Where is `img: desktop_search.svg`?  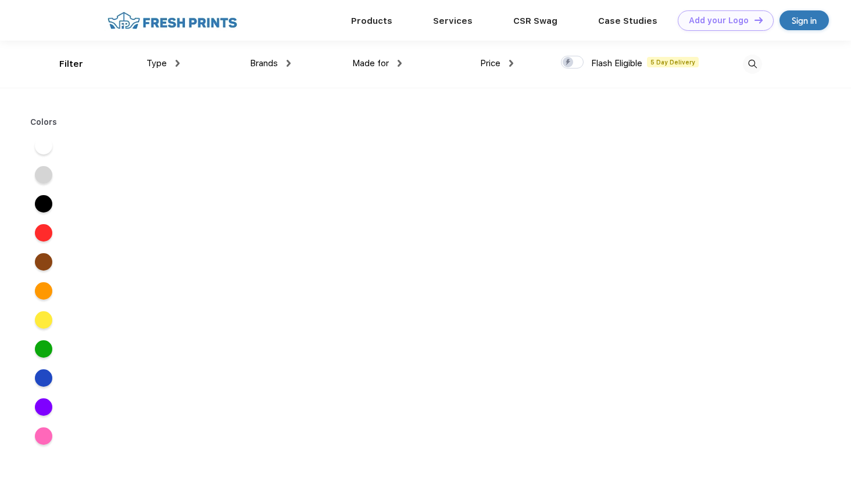 img: desktop_search.svg is located at coordinates (752, 64).